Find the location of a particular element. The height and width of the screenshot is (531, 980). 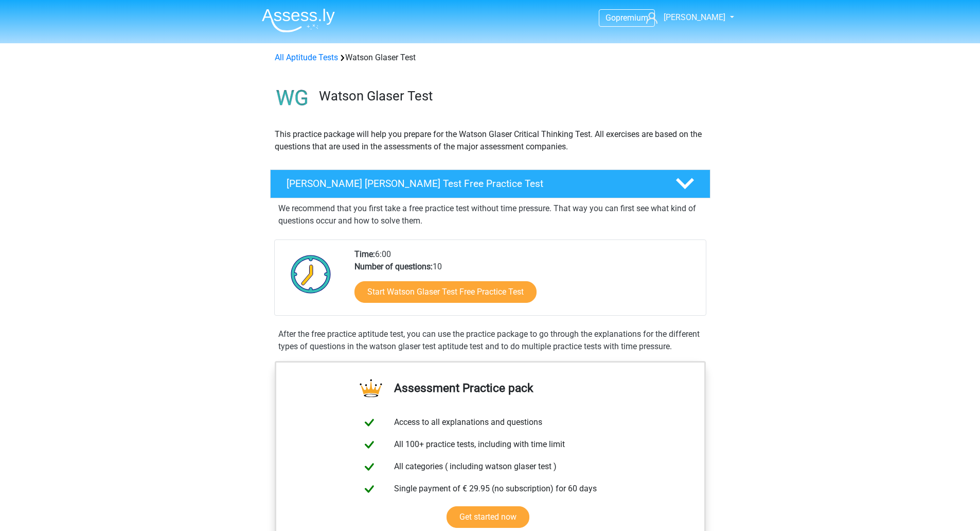

span: Go is located at coordinates (611, 18).